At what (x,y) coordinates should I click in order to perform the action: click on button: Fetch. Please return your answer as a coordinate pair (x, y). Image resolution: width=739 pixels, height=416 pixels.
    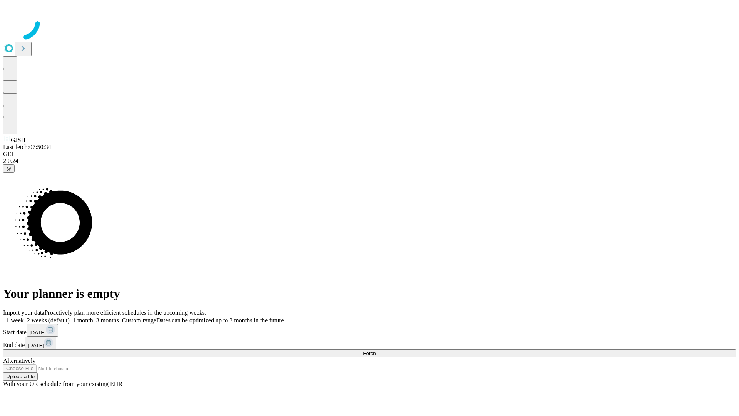
    Looking at the image, I should click on (370, 353).